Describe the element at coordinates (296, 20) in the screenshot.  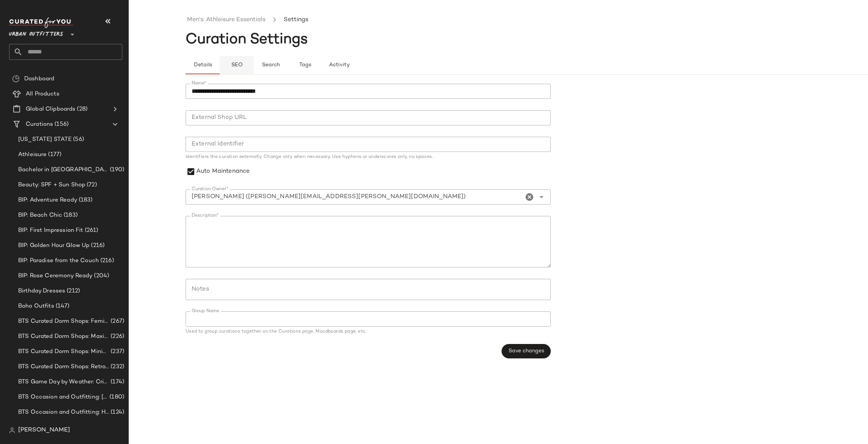
I see `li: Settings` at that location.